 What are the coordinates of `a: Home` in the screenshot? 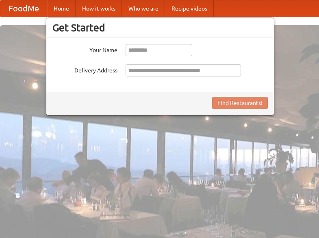 It's located at (61, 9).